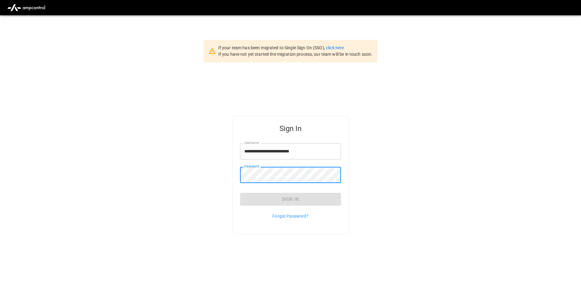 This screenshot has width=581, height=292. What do you see at coordinates (252, 143) in the screenshot?
I see `label: Username` at bounding box center [252, 143].